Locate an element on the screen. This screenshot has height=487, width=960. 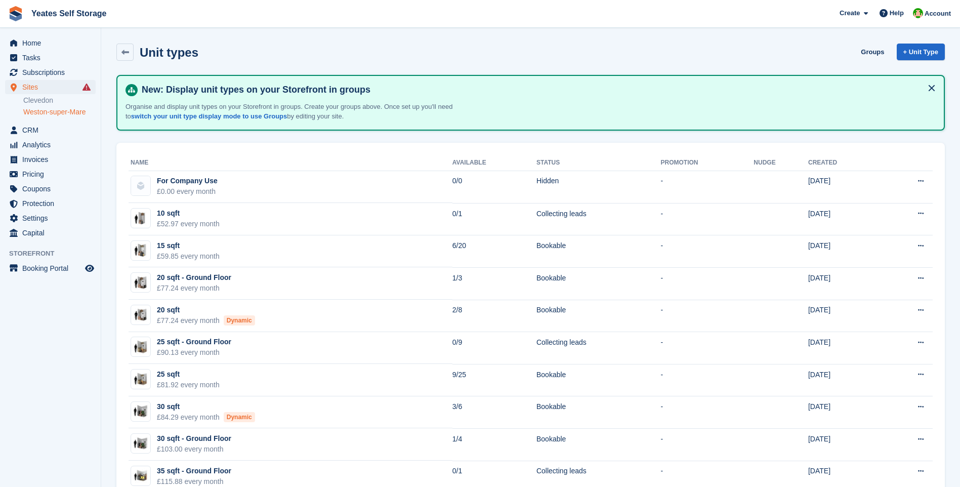
span: Help is located at coordinates (897, 13).